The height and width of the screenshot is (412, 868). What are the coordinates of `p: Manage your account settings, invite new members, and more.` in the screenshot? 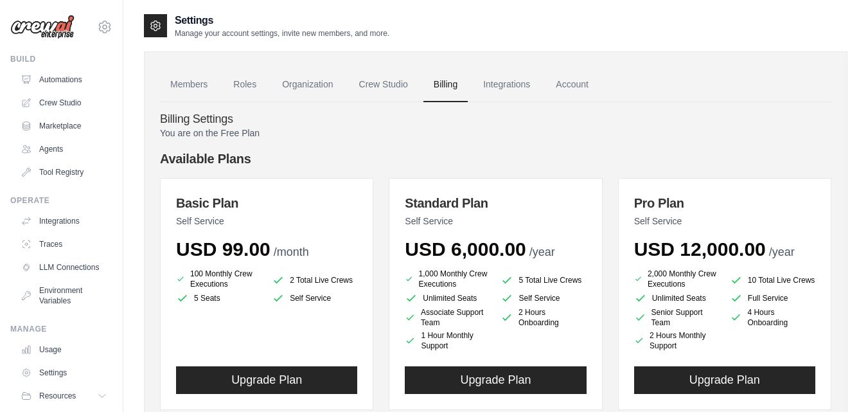 It's located at (282, 33).